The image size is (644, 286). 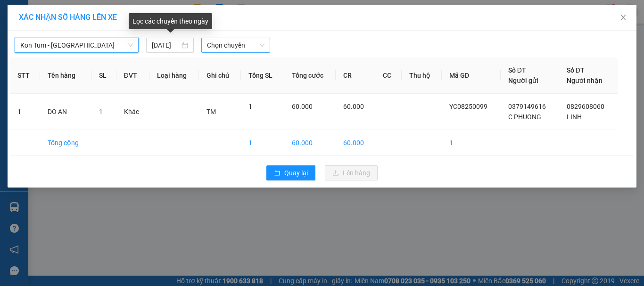 What do you see at coordinates (25, 76) in the screenshot?
I see `th: STT` at bounding box center [25, 76].